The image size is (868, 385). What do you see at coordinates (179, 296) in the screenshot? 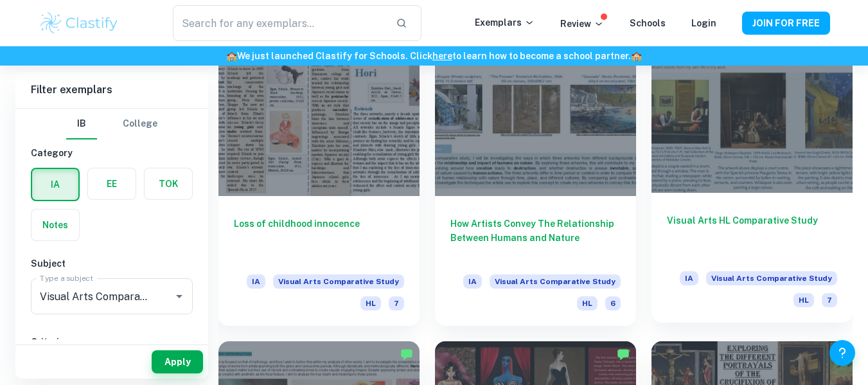
I see `button: Open` at bounding box center [179, 296].